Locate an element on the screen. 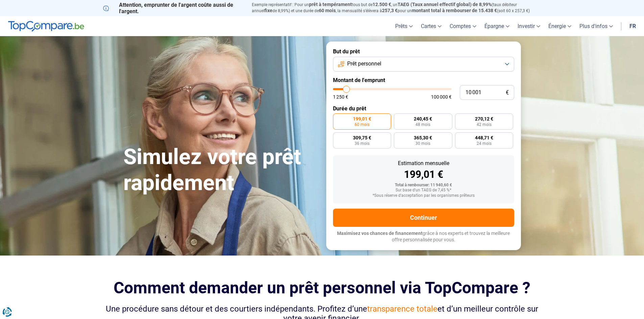  div: 199,01 € is located at coordinates (423, 175).